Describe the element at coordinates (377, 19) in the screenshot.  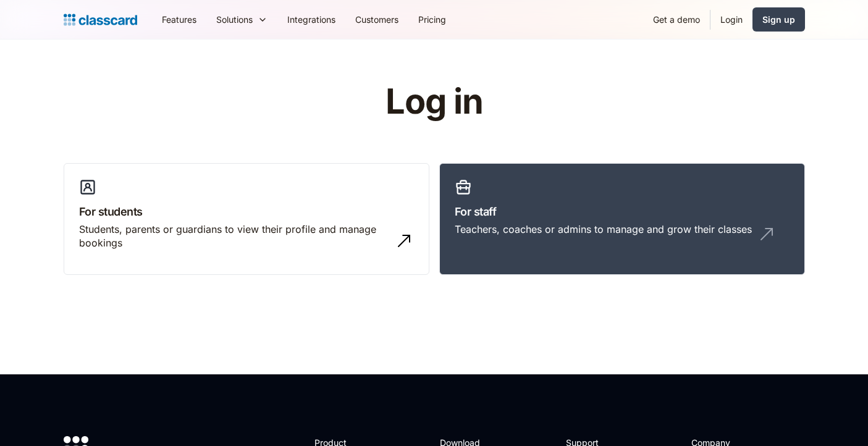
I see `a: Customers` at that location.